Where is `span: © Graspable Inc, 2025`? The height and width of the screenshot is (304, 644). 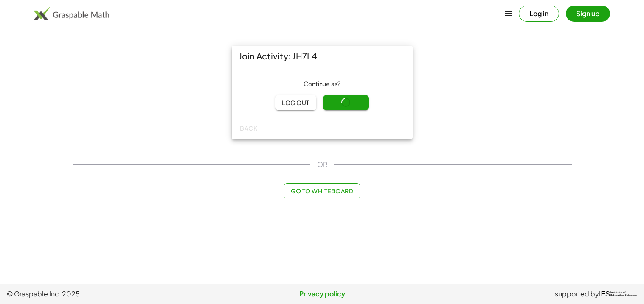 span: © Graspable Inc, 2025 is located at coordinates (112, 294).